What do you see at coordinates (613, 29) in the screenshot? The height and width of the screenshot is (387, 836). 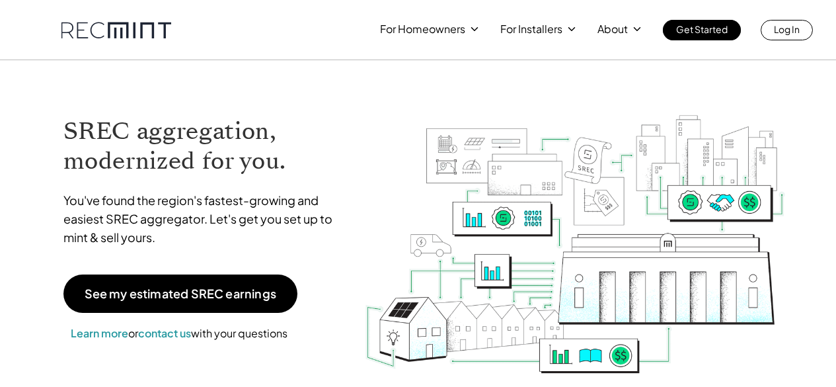 I see `p: About` at bounding box center [613, 29].